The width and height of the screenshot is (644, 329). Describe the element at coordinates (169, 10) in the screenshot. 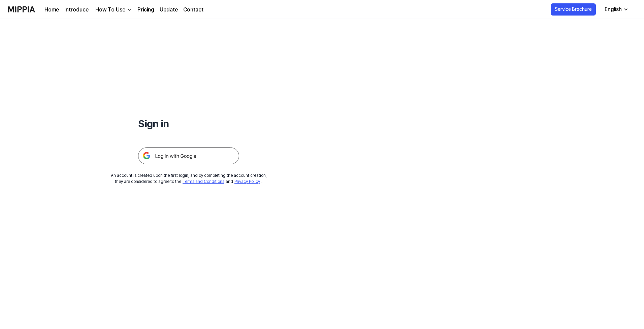

I see `a: Update` at that location.